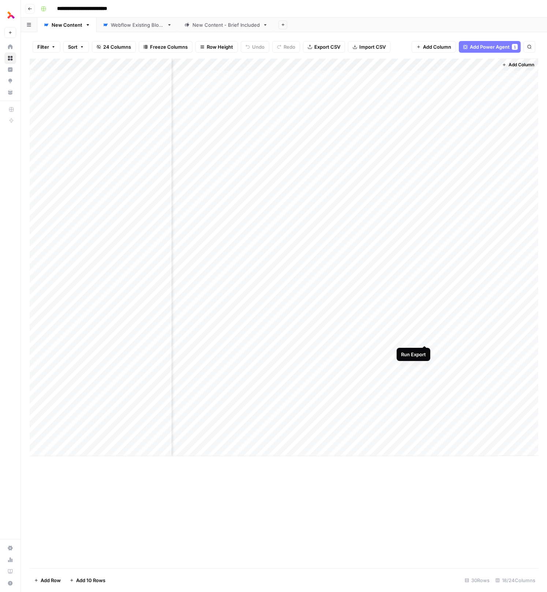  Describe the element at coordinates (414, 354) in the screenshot. I see `div: Run Export` at that location.